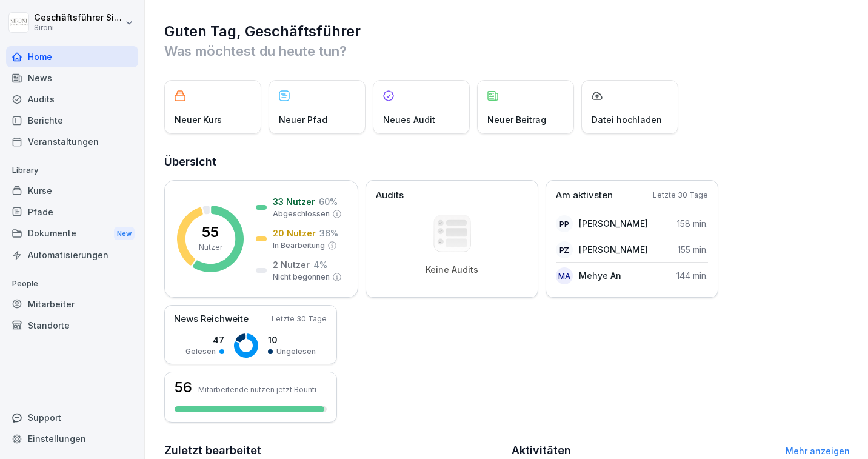  I want to click on p: 60 %, so click(328, 201).